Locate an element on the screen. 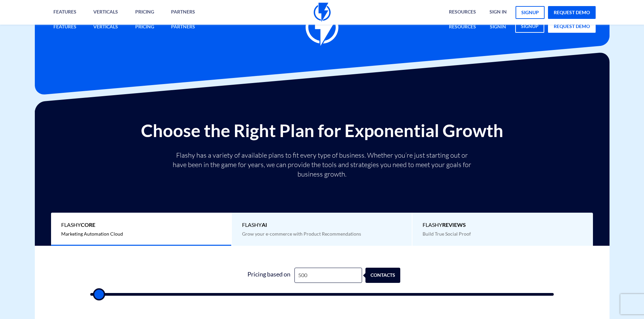  a: signin is located at coordinates (498, 27).